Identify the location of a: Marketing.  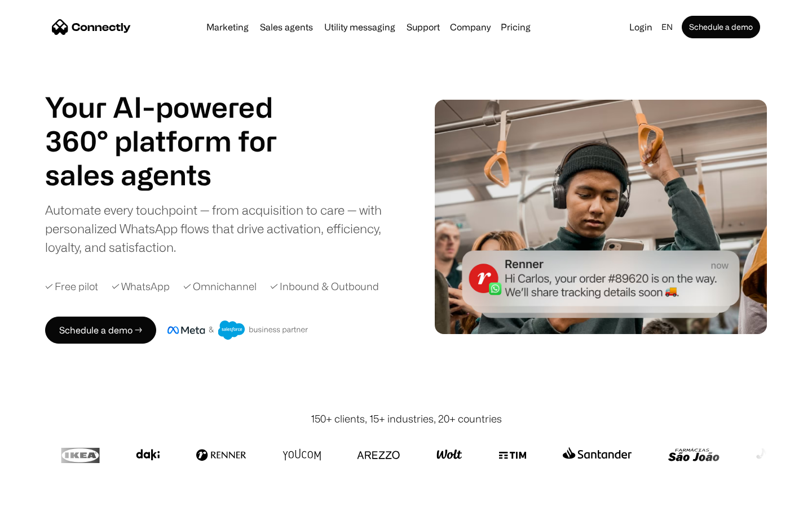
(227, 27).